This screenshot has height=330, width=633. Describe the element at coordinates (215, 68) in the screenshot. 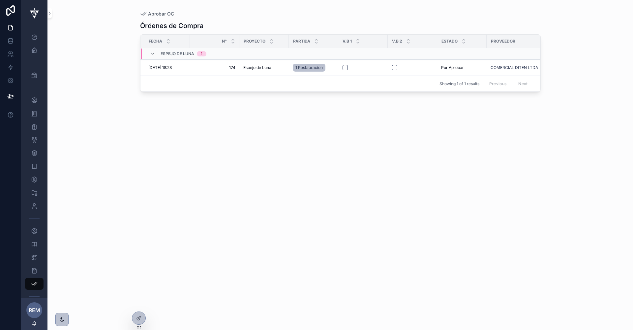

I see `a: 174` at that location.